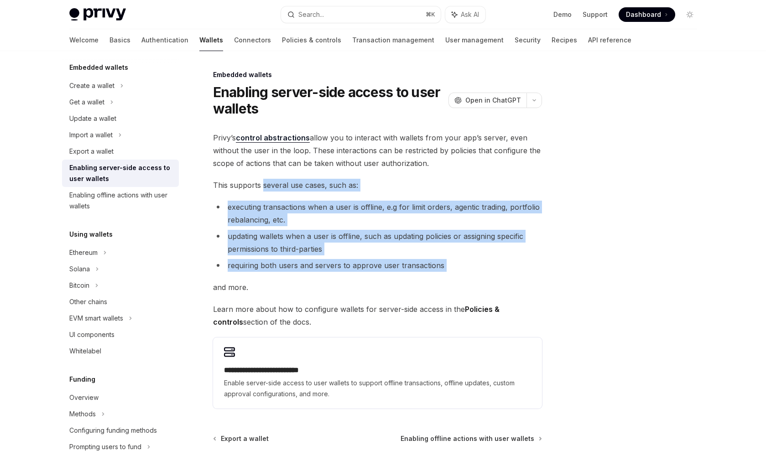  I want to click on div: Solana, so click(79, 269).